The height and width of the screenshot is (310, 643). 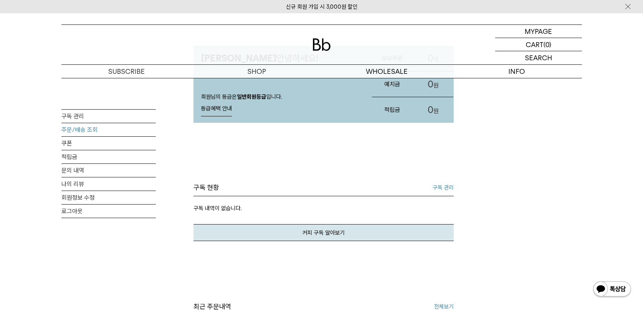 What do you see at coordinates (109, 157) in the screenshot?
I see `a: 적립금` at bounding box center [109, 157].